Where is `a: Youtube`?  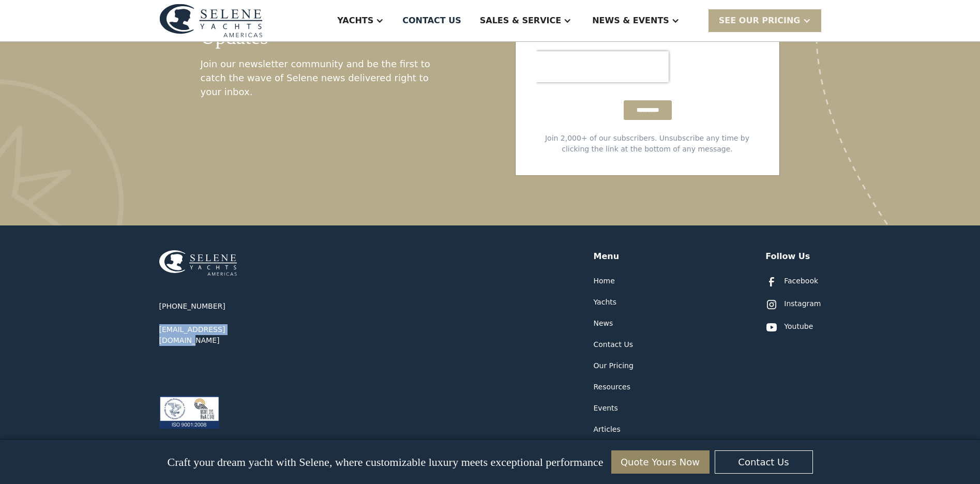
a: Youtube is located at coordinates (789, 327).